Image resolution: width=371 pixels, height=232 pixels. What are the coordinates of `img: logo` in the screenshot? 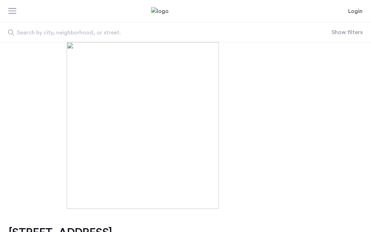 It's located at (185, 11).